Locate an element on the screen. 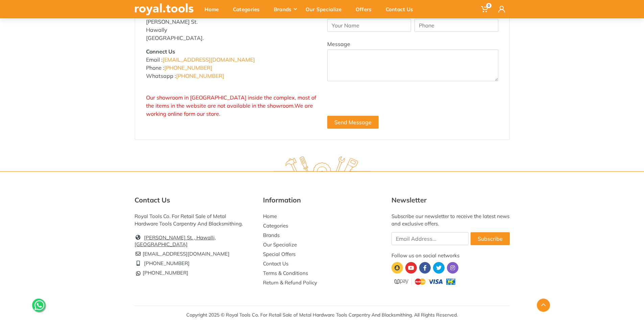 The image size is (644, 324). a: Return & Refund Policy is located at coordinates (290, 282).